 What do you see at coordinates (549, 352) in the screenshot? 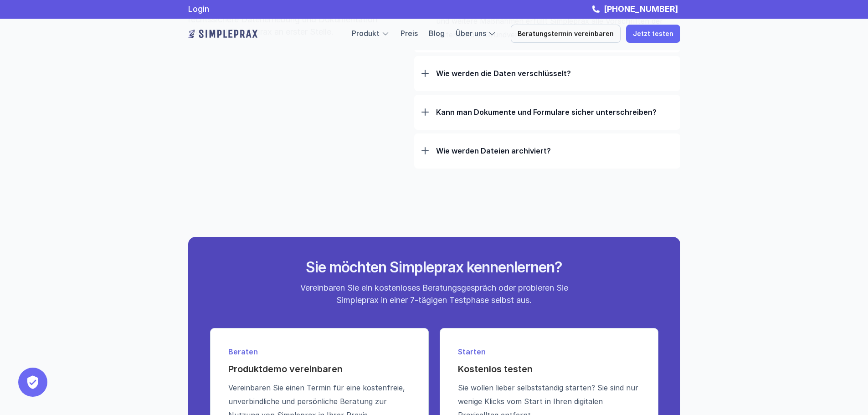
I see `p: Starten` at bounding box center [549, 352].